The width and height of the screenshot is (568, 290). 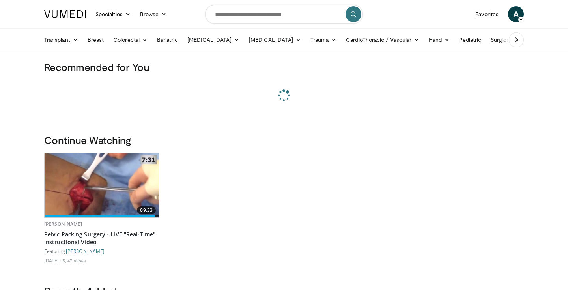 What do you see at coordinates (470, 40) in the screenshot?
I see `a: Pediatric` at bounding box center [470, 40].